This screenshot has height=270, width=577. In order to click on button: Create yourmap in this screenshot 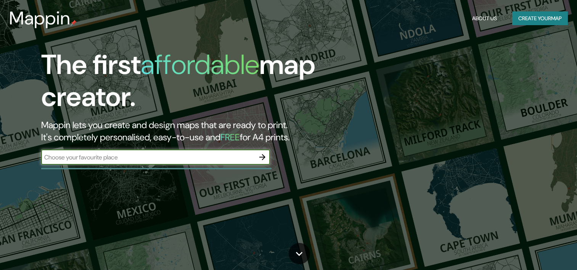, I will do `click(540, 18)`.